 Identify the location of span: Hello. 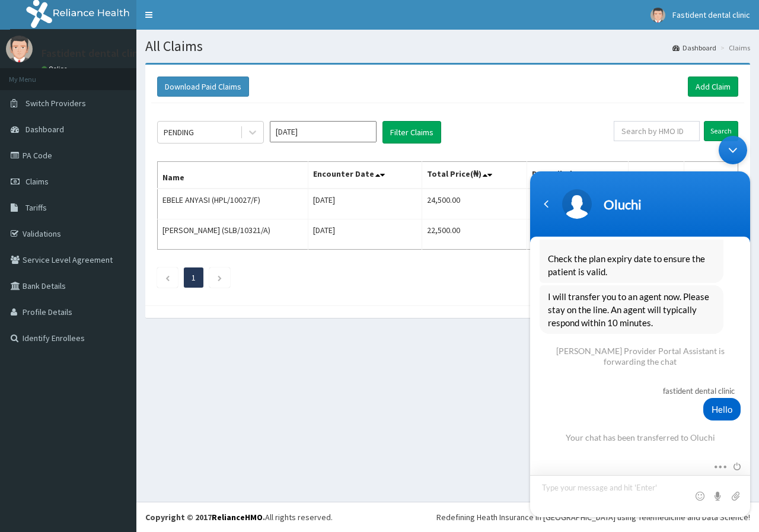
(197, 279).